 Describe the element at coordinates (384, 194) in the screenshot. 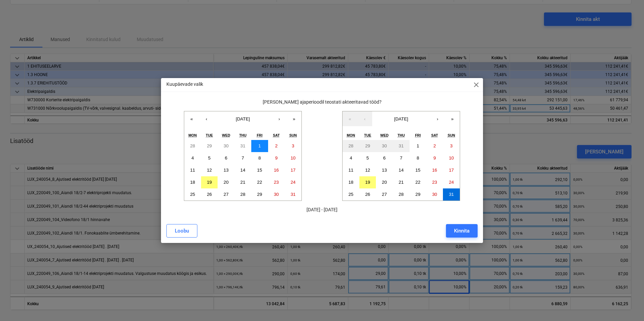

I see `button: 27 August 2025` at that location.